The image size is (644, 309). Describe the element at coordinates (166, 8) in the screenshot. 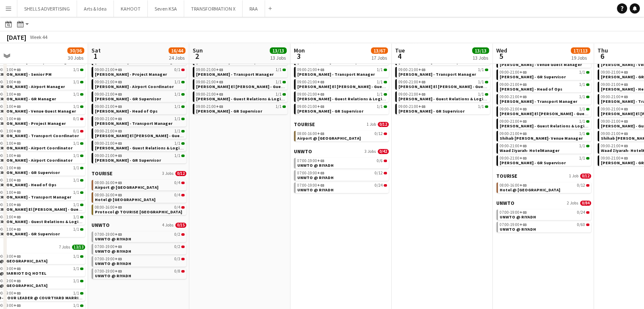

I see `button: Seven KSA` at that location.